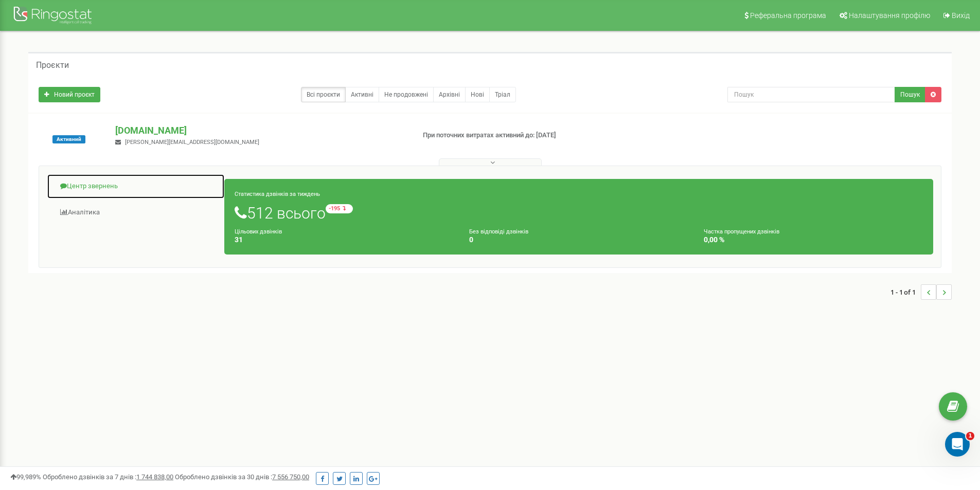 The height and width of the screenshot is (490, 980). I want to click on span: Реферальна програма, so click(788, 15).